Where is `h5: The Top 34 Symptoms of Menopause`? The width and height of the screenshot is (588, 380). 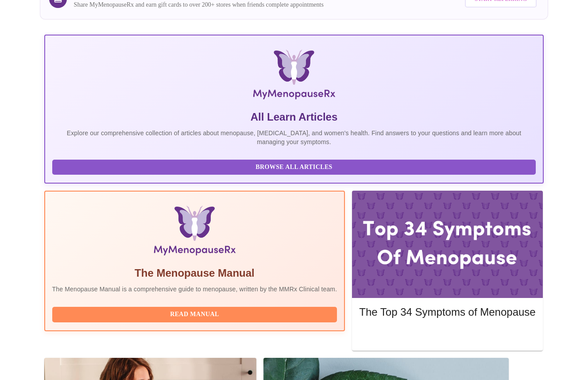
h5: The Top 34 Symptoms of Menopause is located at coordinates (447, 312).